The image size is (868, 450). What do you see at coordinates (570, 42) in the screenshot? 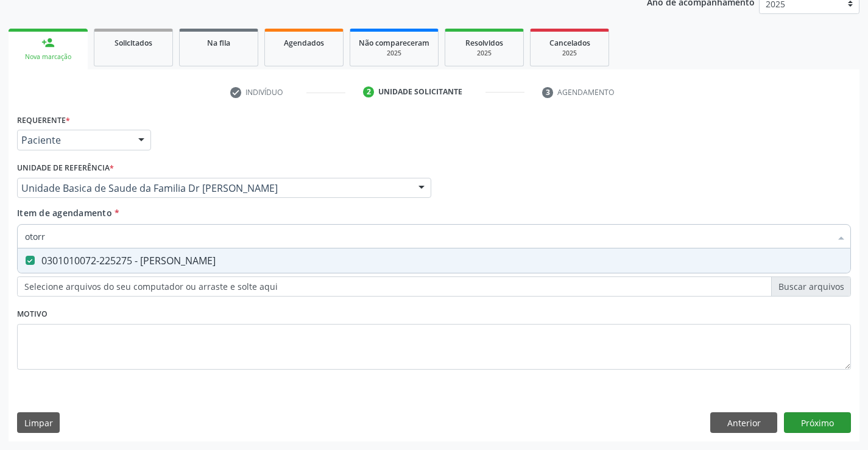
I see `span: Cancelados` at bounding box center [570, 42].